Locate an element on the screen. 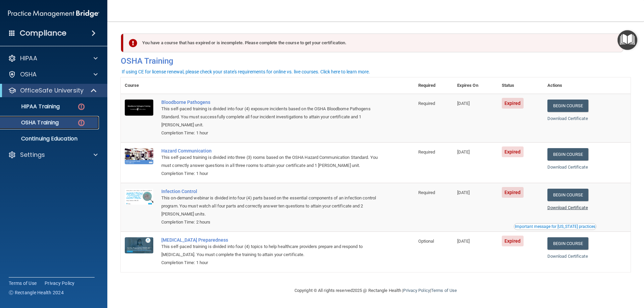  a: Infection Control is located at coordinates (271, 191).